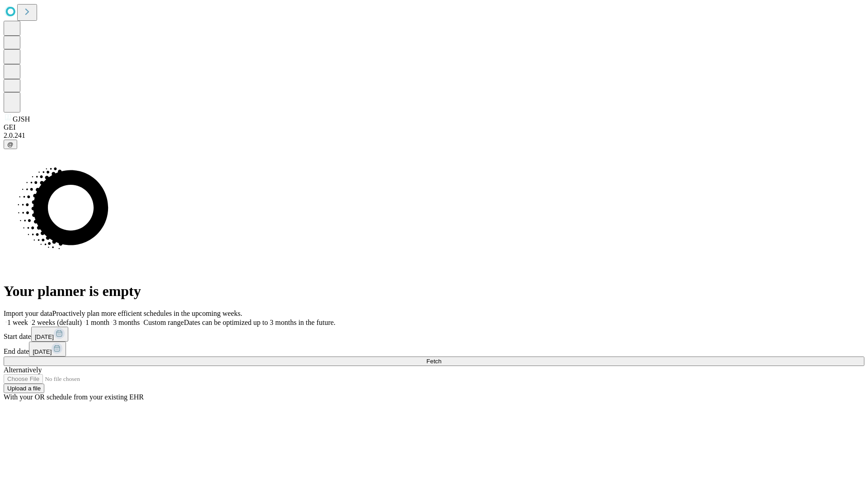  Describe the element at coordinates (57, 322) in the screenshot. I see `span: 2 weeks (default)` at that location.